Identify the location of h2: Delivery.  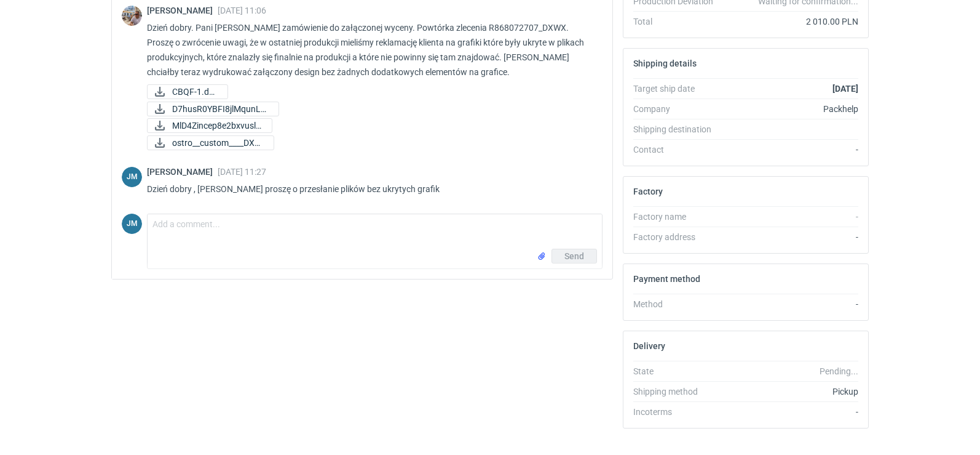
(649, 346).